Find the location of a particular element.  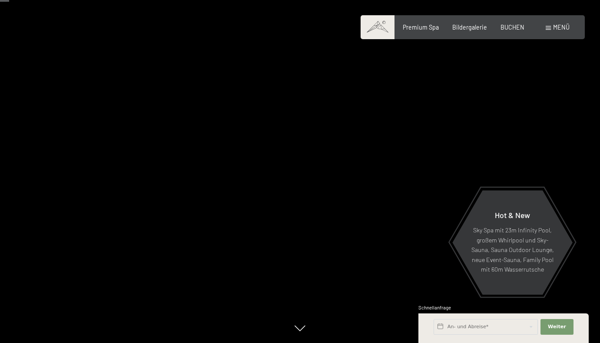

a: Hot & New Sky Spa mit 23m Infinity Pool, großem Whirlpool und Sky-Sauna, Sauna Outdoor Lounge, ne... is located at coordinates (513, 242).